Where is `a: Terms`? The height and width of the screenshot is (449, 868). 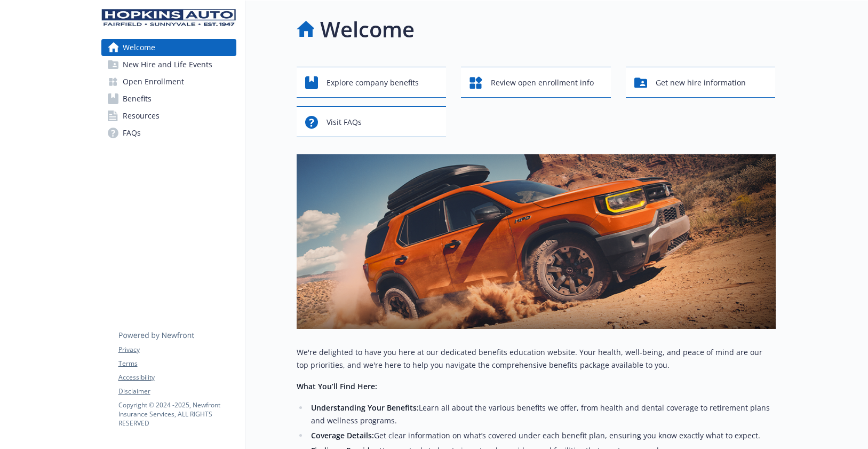
a: Terms is located at coordinates (177, 363).